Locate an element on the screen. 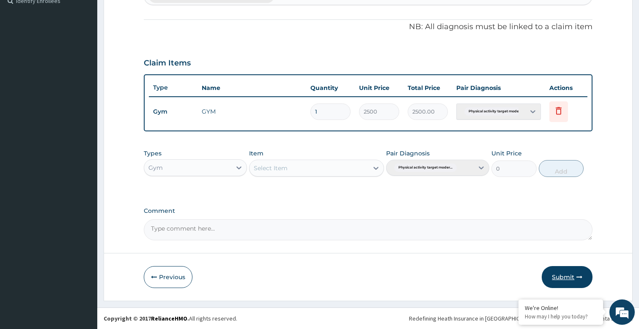 This screenshot has width=639, height=329. div: Minimize live chat window is located at coordinates (149, 14).